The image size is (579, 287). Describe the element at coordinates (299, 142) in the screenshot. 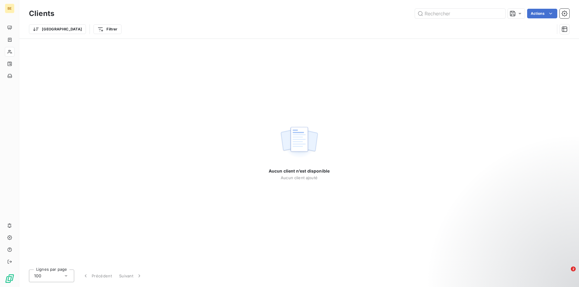

I see `img: empty state` at that location.